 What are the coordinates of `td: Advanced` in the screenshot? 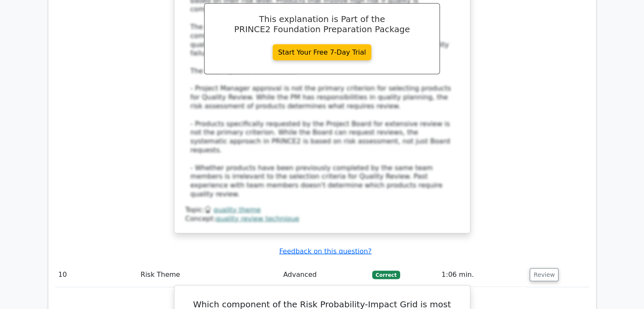 It's located at (325, 275).